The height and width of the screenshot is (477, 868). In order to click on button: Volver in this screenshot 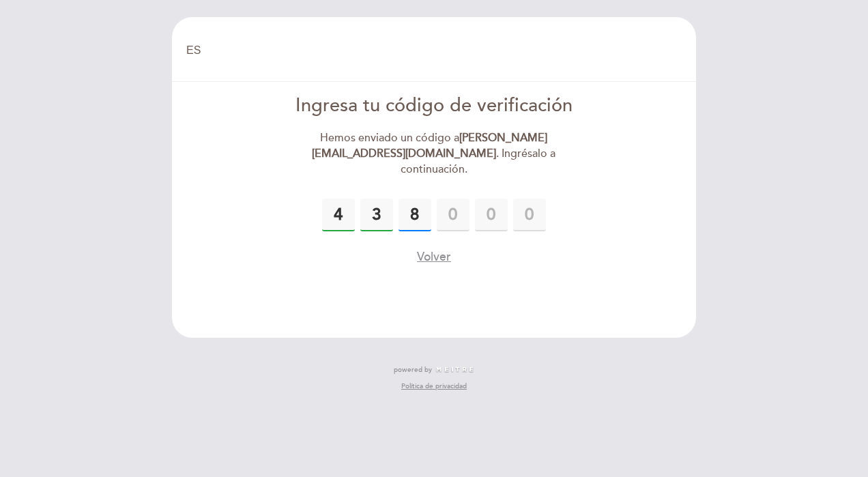, I will do `click(434, 257)`.